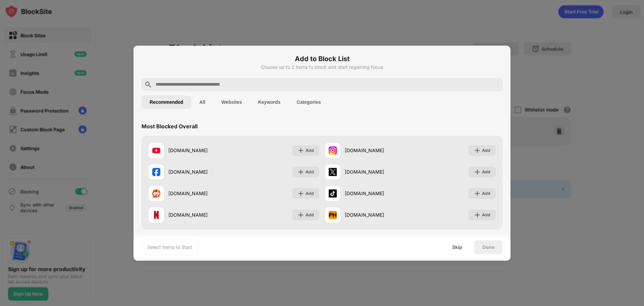 This screenshot has height=306, width=644. Describe the element at coordinates (322, 58) in the screenshot. I see `h6: Add to Block List` at that location.